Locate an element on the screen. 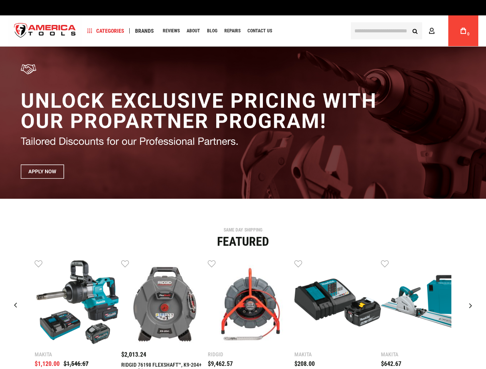 The height and width of the screenshot is (369, 486). a: Categories is located at coordinates (106, 31).